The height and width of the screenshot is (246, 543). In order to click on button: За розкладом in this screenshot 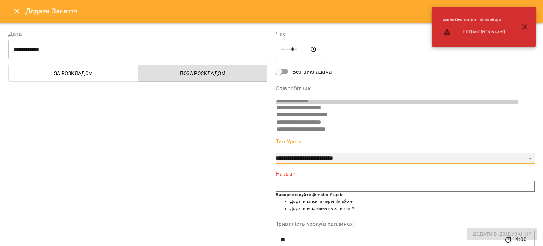, I will do `click(73, 73)`.